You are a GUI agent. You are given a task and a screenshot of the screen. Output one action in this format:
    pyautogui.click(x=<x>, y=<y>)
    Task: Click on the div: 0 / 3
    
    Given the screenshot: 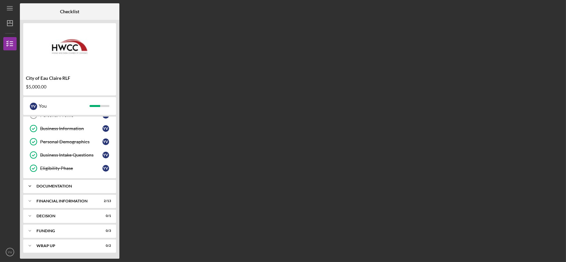 What is the action you would take?
    pyautogui.click(x=105, y=231)
    